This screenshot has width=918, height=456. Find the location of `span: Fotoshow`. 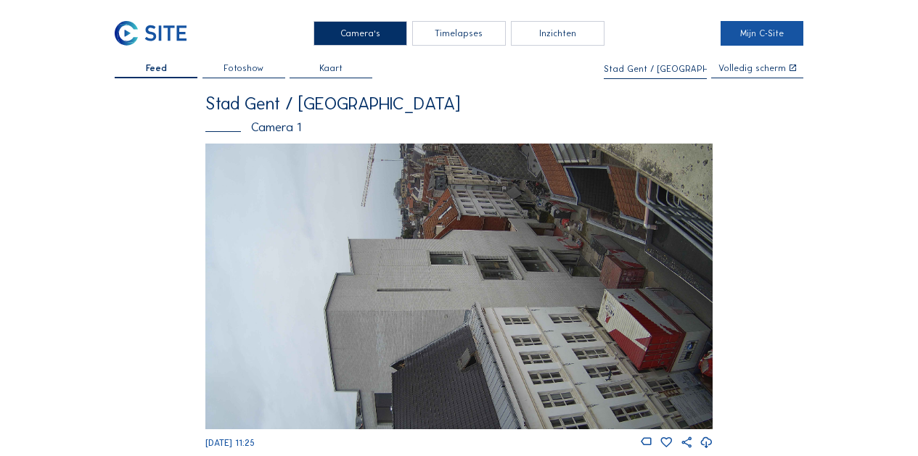

span: Fotoshow is located at coordinates (243, 68).